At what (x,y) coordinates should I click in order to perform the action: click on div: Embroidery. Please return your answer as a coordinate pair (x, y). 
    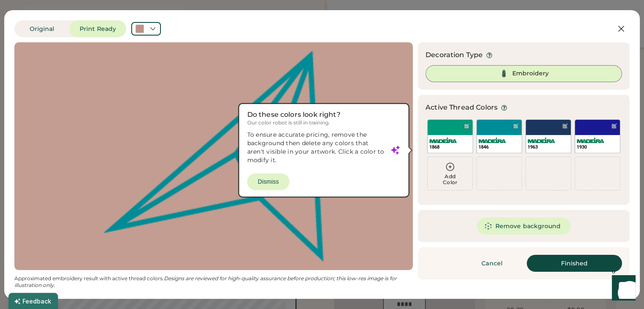
    Looking at the image, I should click on (531, 74).